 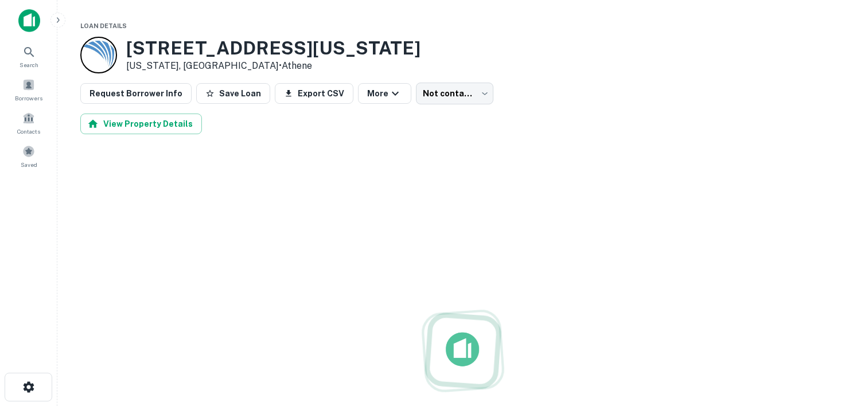 I want to click on div: Borrowers, so click(x=29, y=89).